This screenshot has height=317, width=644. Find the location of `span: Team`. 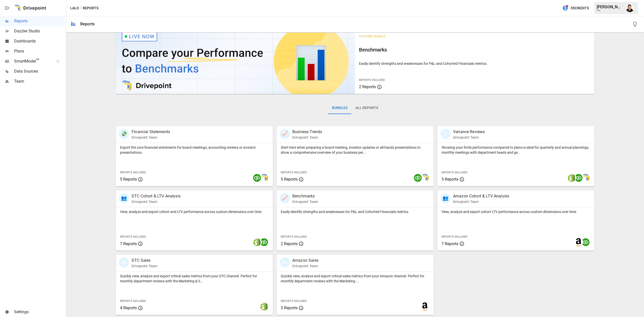

span: Team is located at coordinates (40, 81).